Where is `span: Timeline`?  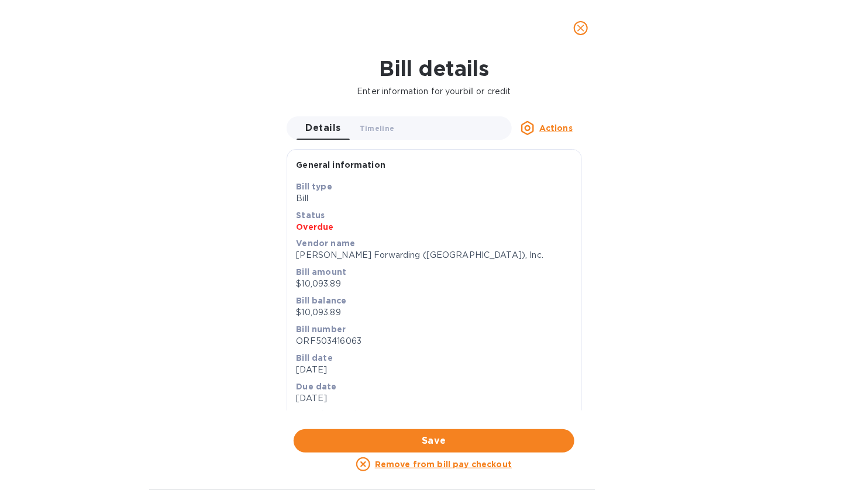
span: Timeline is located at coordinates (378, 128).